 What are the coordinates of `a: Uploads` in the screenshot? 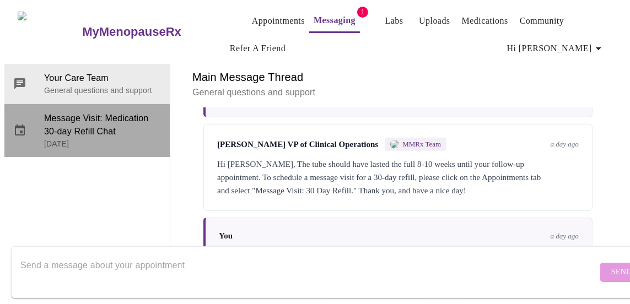 It's located at (434, 21).